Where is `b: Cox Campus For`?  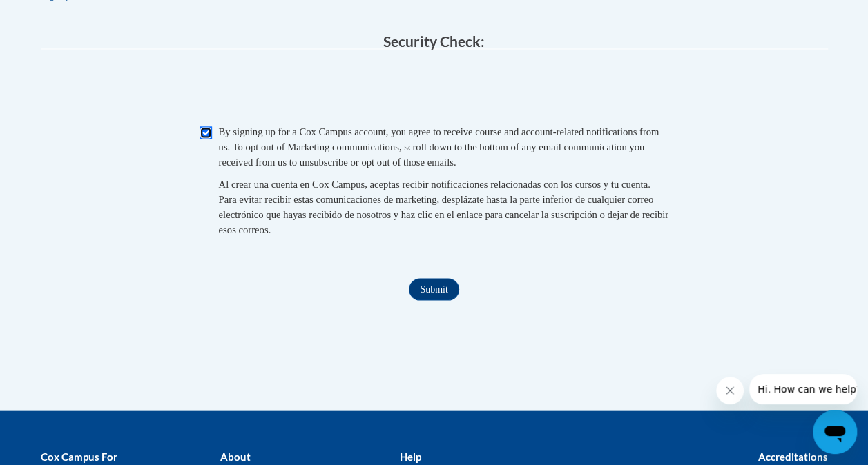 b: Cox Campus For is located at coordinates (78, 456).